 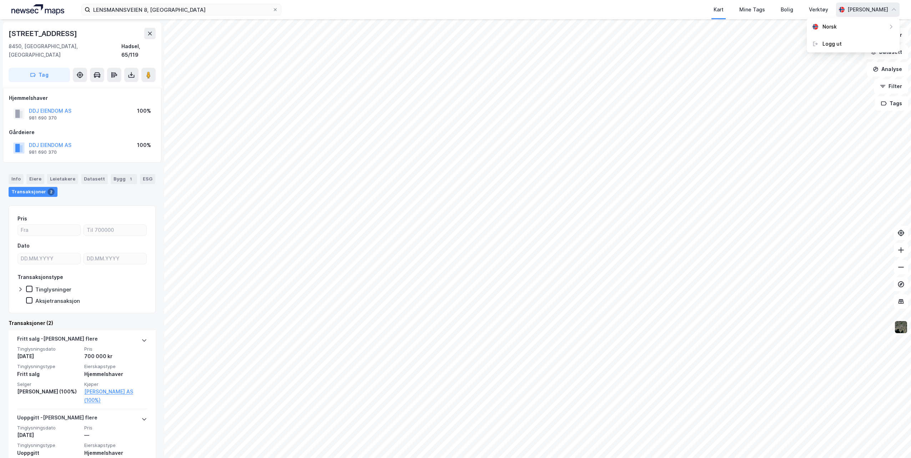 I want to click on div: ESG, so click(x=147, y=179).